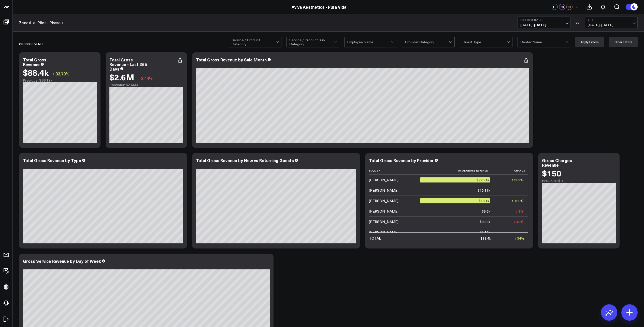 The width and height of the screenshot is (644, 327). I want to click on div: OK, so click(569, 7).